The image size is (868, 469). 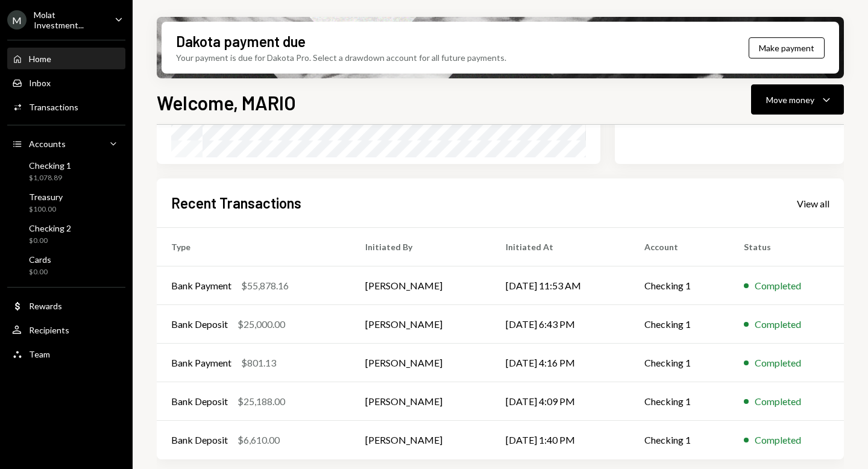 I want to click on div: $6,610.00, so click(x=259, y=440).